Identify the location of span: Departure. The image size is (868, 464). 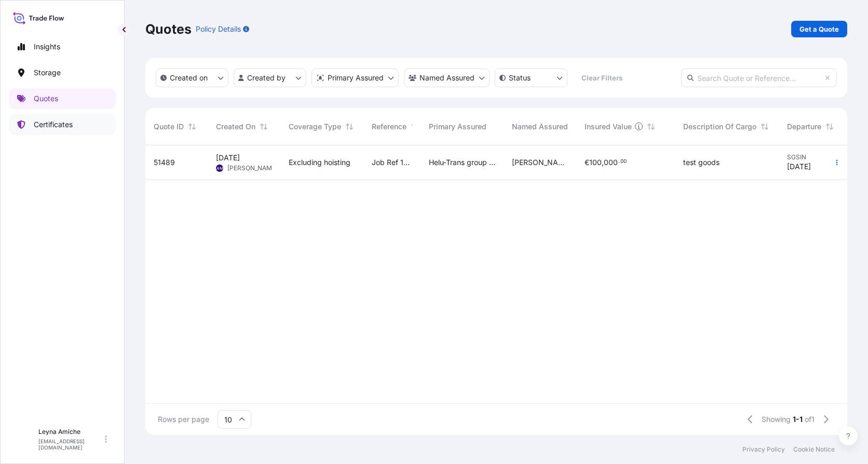
(804, 126).